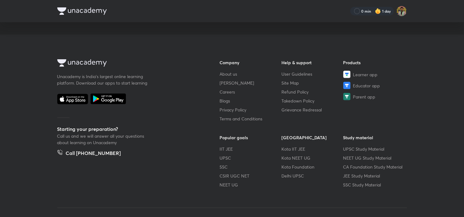  I want to click on a: UPSC Study Material, so click(374, 149).